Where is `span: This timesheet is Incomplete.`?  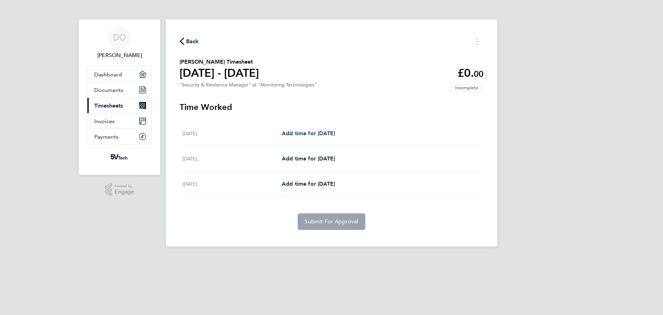
span: This timesheet is Incomplete. is located at coordinates (467, 87).